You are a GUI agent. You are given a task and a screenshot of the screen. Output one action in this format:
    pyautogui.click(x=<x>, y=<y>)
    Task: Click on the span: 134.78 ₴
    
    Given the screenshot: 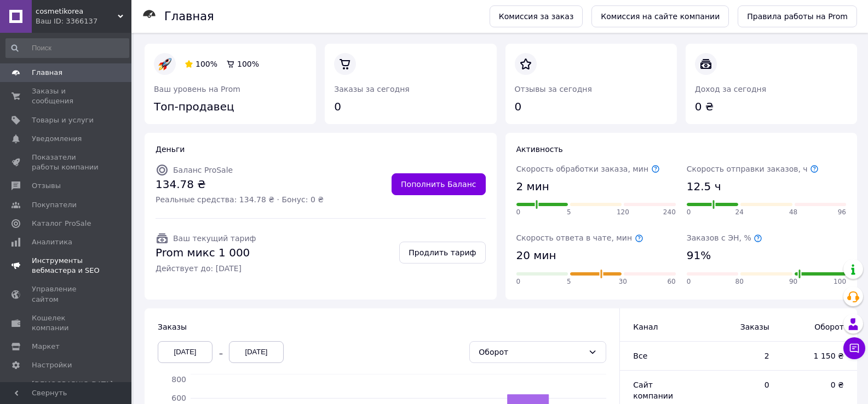 What is the action you would take?
    pyautogui.click(x=239, y=185)
    